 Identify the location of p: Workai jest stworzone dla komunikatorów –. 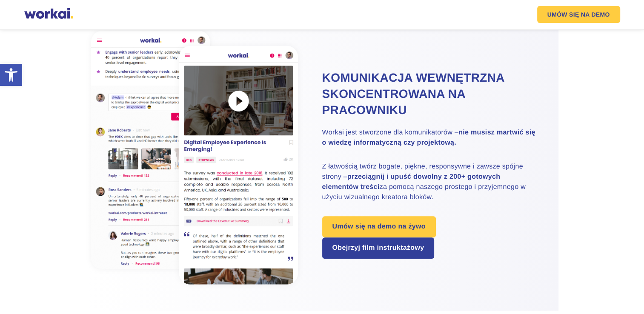
(429, 138).